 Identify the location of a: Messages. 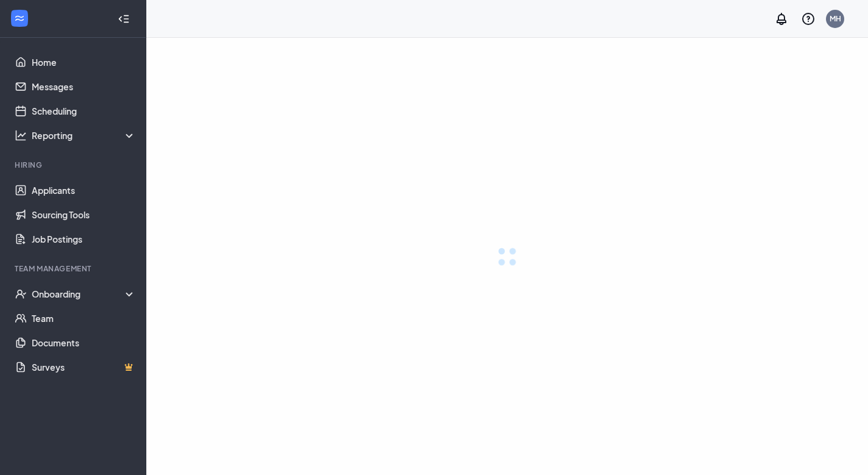
(84, 87).